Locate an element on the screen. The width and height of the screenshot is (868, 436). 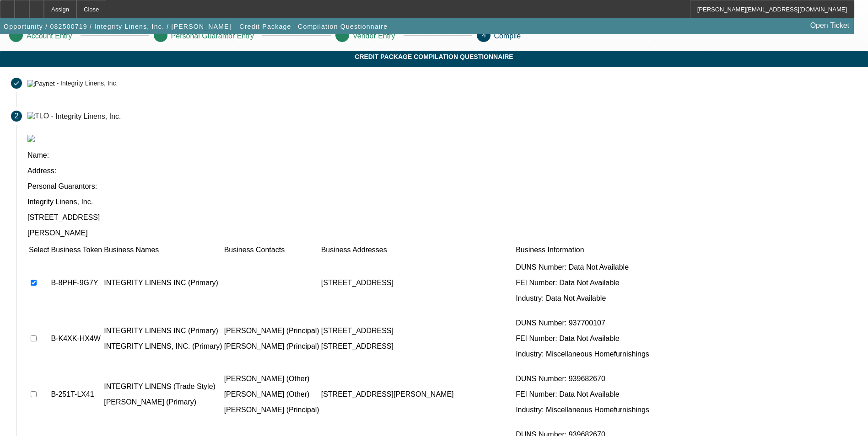
td: Business Contacts is located at coordinates (272, 251).